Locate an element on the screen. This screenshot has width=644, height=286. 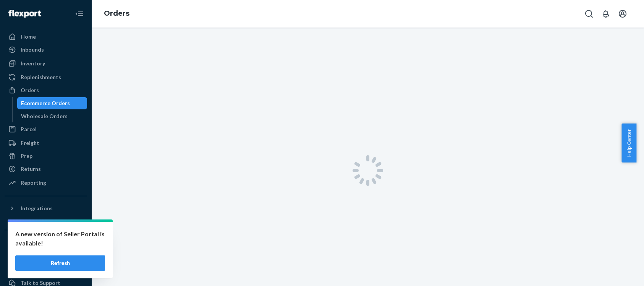
a: Home is located at coordinates (46, 37).